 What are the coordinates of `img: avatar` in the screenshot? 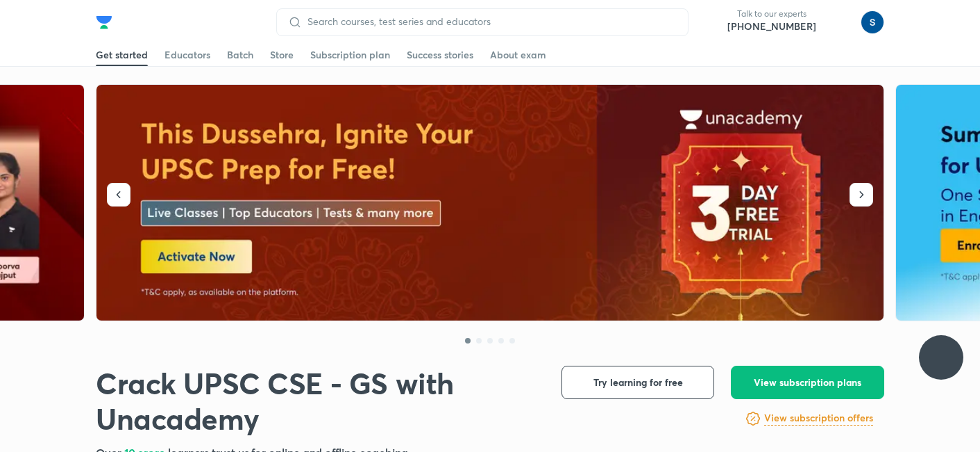 It's located at (839, 23).